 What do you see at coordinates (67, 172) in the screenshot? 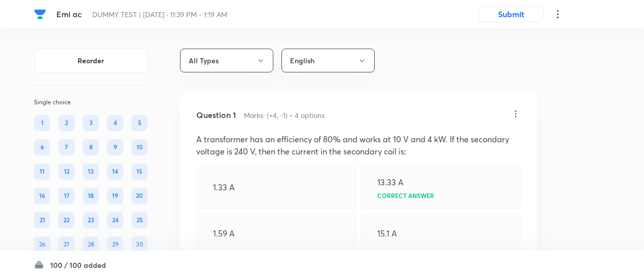
I see `div: 12` at bounding box center [67, 172].